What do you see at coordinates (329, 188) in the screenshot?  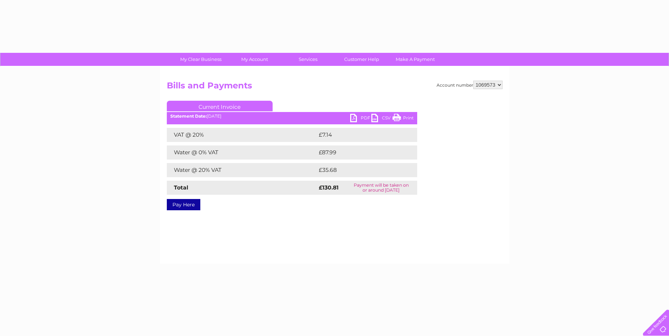 I see `strong: £130.81` at bounding box center [329, 188].